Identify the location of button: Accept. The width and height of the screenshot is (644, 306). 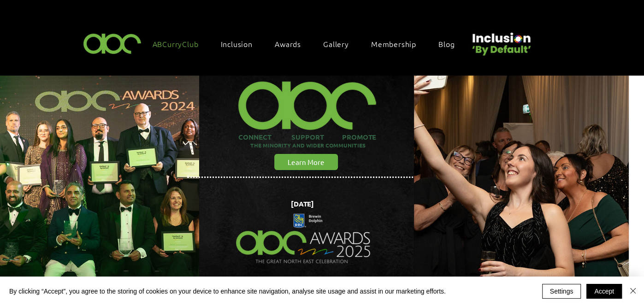
(604, 292).